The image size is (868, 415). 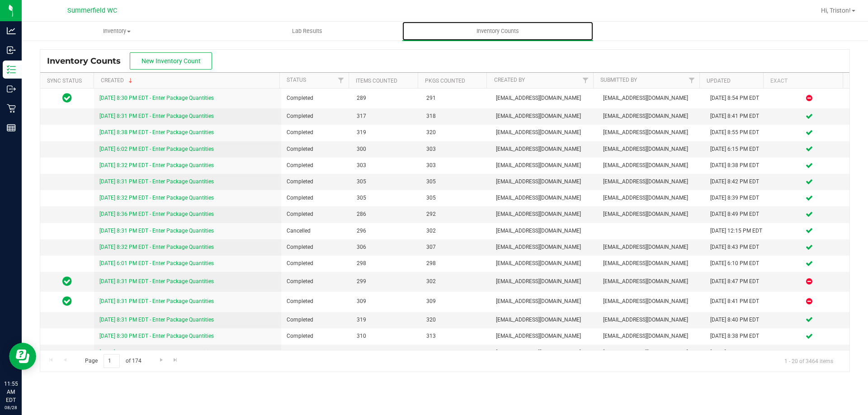 I want to click on inline-svg: Inventory, so click(x=11, y=69).